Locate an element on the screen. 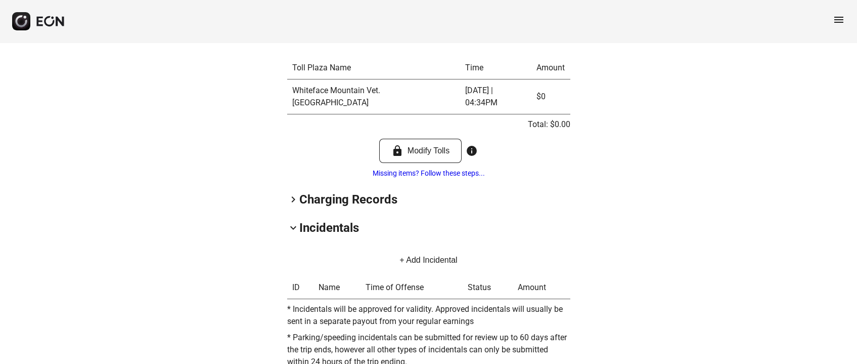  th: Name is located at coordinates (337, 287).